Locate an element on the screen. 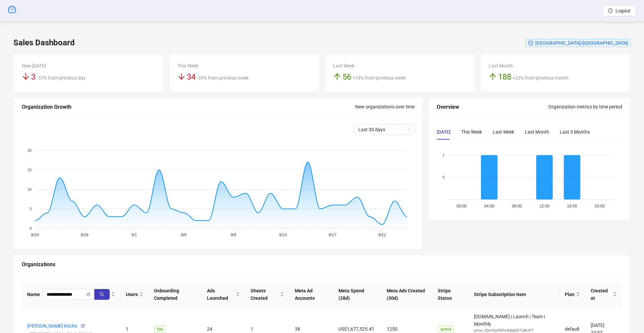 The height and width of the screenshot is (333, 644). tspan: 16:00 is located at coordinates (573, 206).